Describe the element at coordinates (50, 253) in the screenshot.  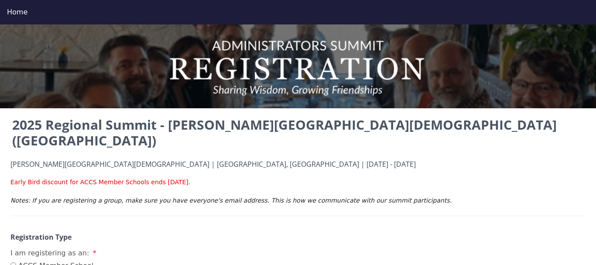
I see `span: I am registering as an:` at that location.